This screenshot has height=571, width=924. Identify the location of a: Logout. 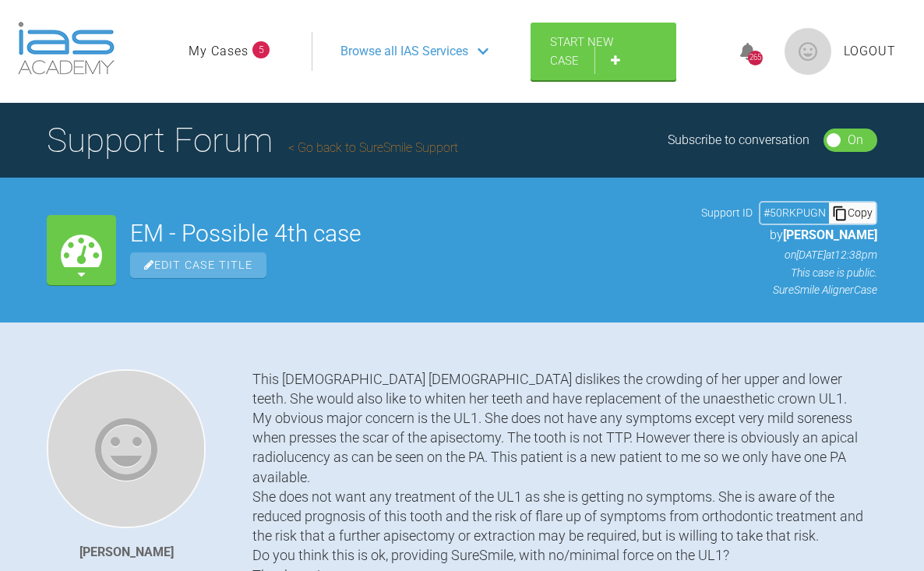
(870, 52).